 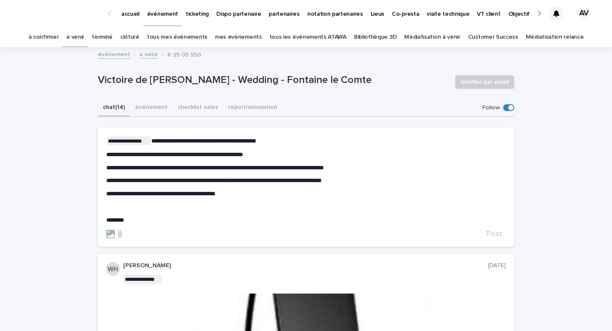 What do you see at coordinates (238, 37) in the screenshot?
I see `a: mes événements` at bounding box center [238, 37].